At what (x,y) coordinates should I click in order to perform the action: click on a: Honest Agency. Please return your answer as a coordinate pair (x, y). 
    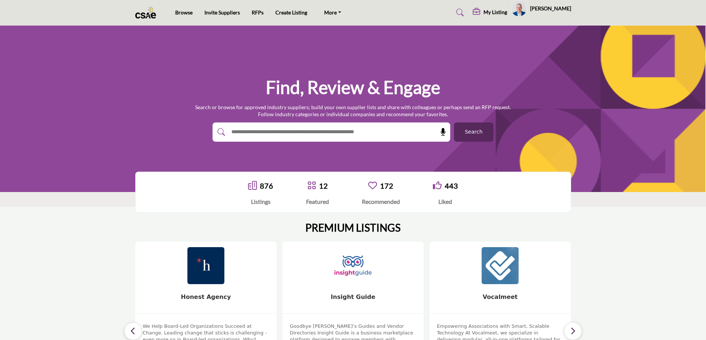
    Looking at the image, I should click on (206, 297).